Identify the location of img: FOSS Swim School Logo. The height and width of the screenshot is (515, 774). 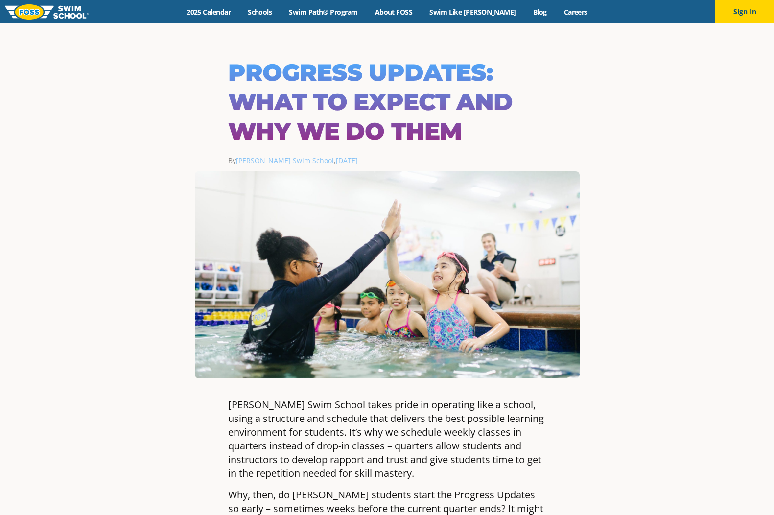
(47, 12).